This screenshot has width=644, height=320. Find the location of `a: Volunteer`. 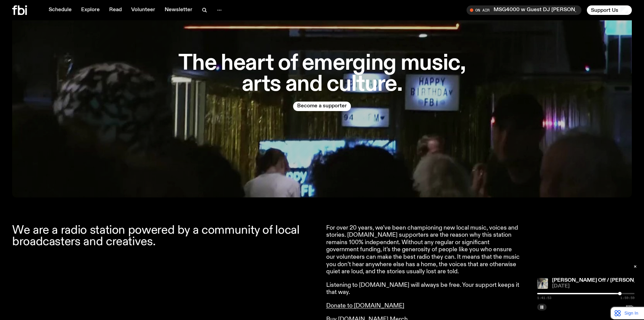

a: Volunteer is located at coordinates (143, 10).